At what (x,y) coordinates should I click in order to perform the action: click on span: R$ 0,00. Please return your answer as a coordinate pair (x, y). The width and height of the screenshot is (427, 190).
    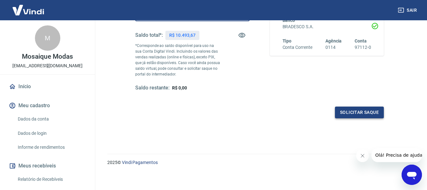
    Looking at the image, I should click on (179, 88).